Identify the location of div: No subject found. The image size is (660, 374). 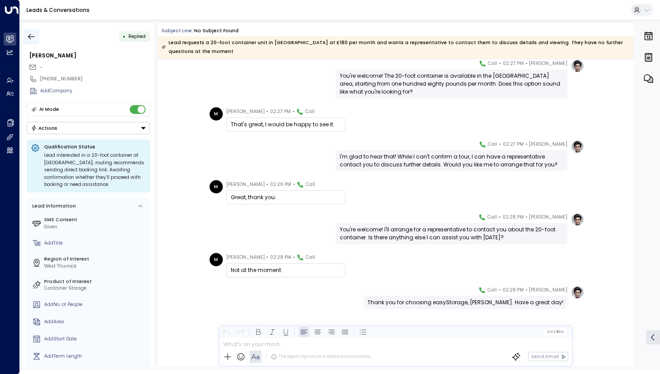
(216, 31).